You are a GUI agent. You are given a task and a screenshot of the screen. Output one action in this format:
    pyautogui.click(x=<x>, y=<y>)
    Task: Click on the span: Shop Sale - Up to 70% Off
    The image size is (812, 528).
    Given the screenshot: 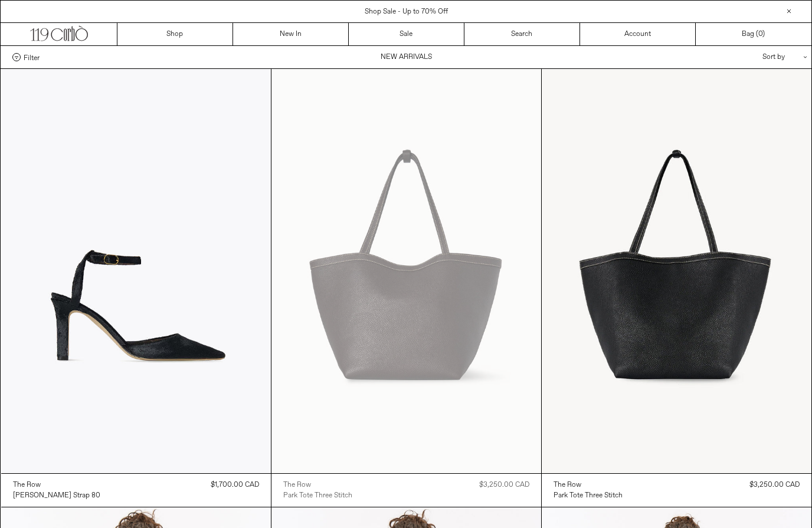 What is the action you would take?
    pyautogui.click(x=406, y=12)
    